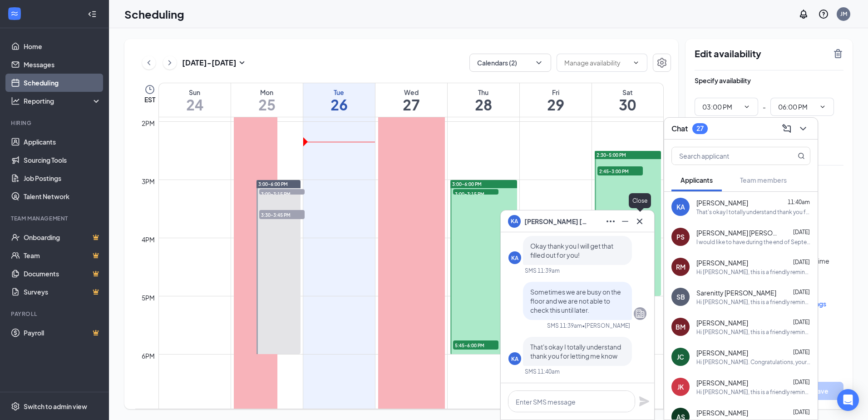  I want to click on h1: Scheduling, so click(155, 14).